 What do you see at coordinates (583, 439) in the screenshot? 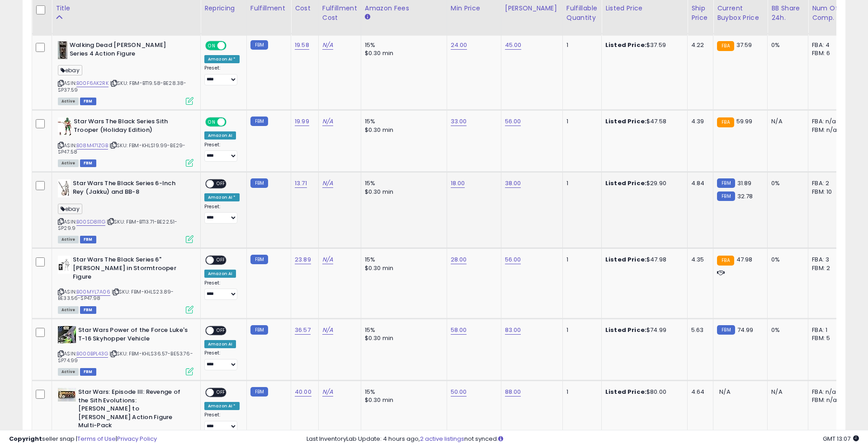
I see `div: Last InventoryLab Update: 4 hours ago, not synced.` at bounding box center [583, 439].